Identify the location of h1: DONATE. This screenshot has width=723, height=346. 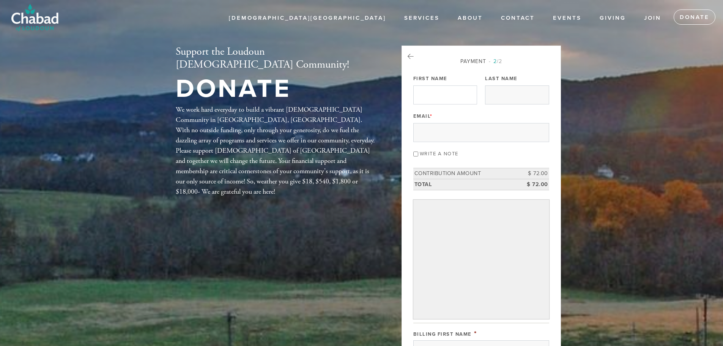
(276, 89).